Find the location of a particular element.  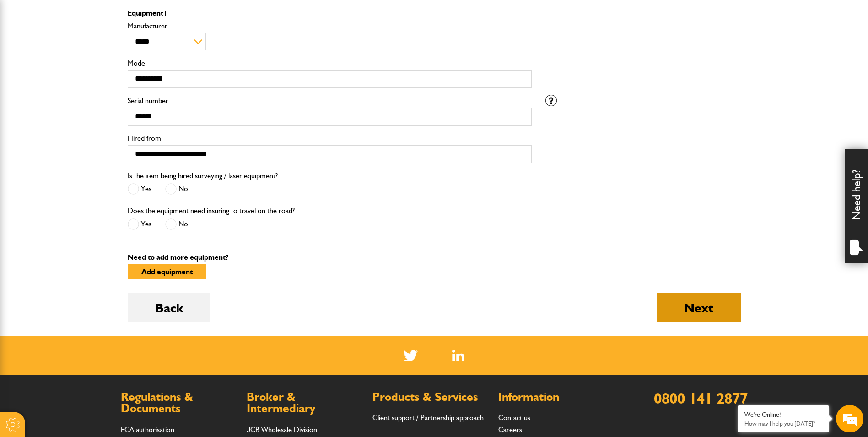

label: Model is located at coordinates (329, 63).